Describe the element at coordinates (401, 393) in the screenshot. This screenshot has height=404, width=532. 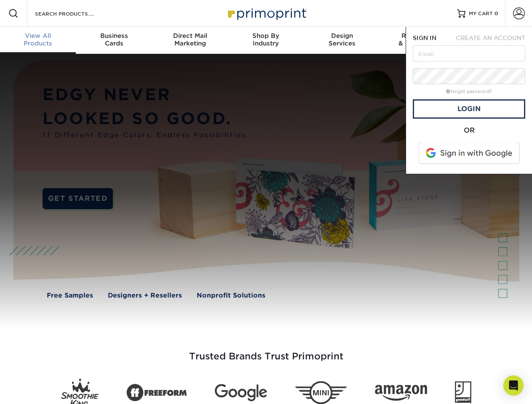
I see `img: Amazon` at that location.